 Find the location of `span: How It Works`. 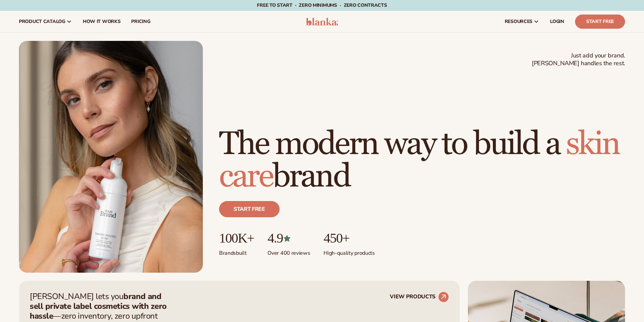

span: How It Works is located at coordinates (102, 22).